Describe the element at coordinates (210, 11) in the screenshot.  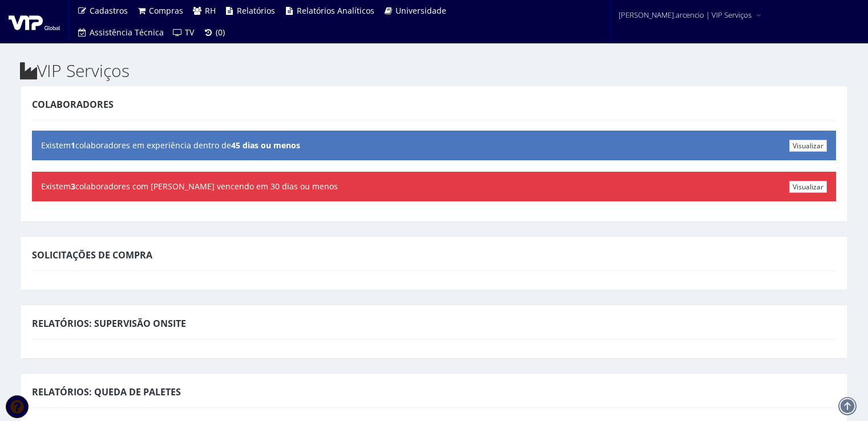
I see `span: RH` at that location.